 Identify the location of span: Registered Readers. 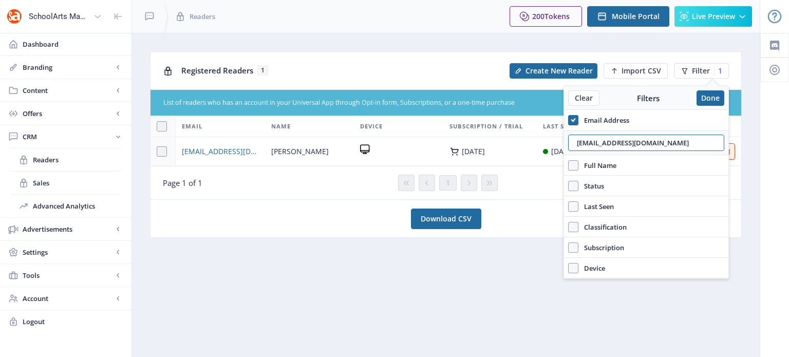
(217, 70).